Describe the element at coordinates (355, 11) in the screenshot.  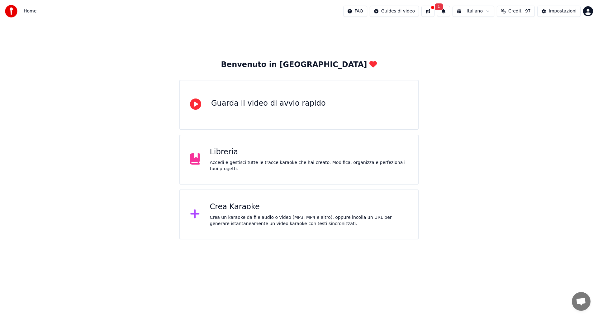
I see `button: FAQ` at that location.